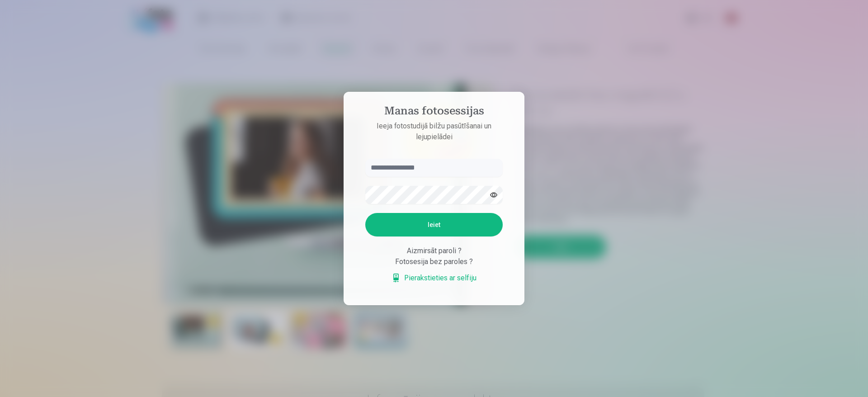 Image resolution: width=868 pixels, height=397 pixels. Describe the element at coordinates (434, 113) in the screenshot. I see `h4: Manas fotosessijas` at that location.